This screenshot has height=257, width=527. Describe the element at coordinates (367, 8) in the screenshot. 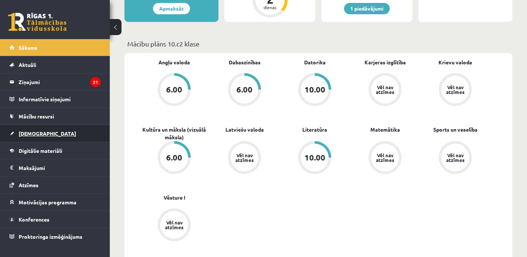

I see `a: 1 piedāvājumi` at that location.